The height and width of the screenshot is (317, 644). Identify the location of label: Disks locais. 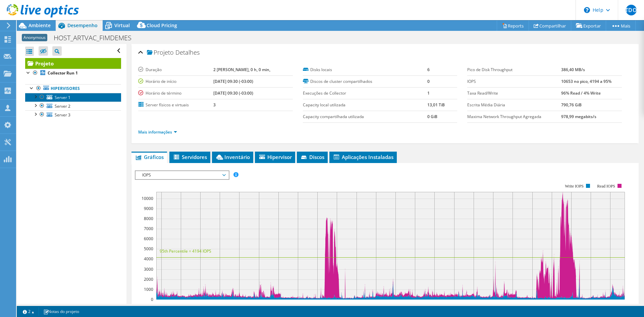
(365, 70).